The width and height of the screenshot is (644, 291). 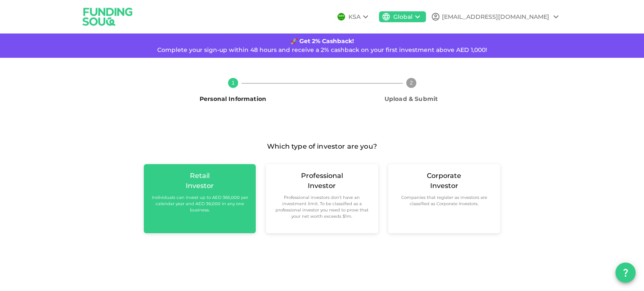 What do you see at coordinates (200, 176) in the screenshot?
I see `div: Retail` at bounding box center [200, 176].